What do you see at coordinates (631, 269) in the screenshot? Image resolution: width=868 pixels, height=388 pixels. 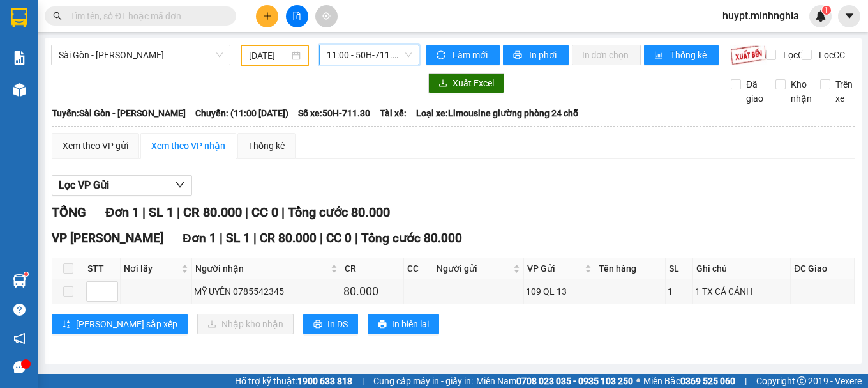 I see `th: Tên hàng` at bounding box center [631, 269].